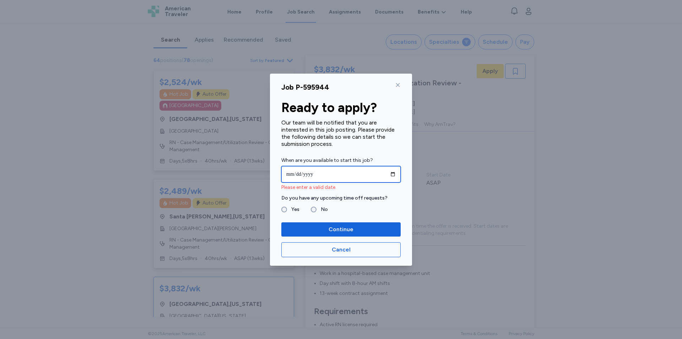 The image size is (682, 339). What do you see at coordinates (341, 108) in the screenshot?
I see `div: Ready to apply?` at bounding box center [341, 108].